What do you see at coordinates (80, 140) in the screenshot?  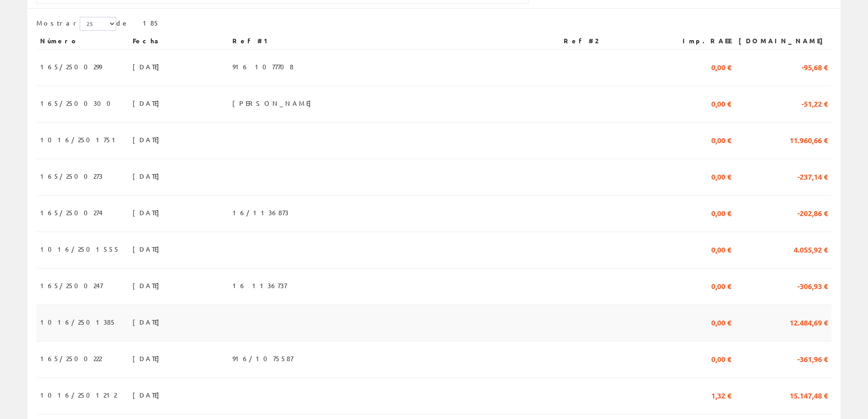 I see `span: 1016/2501751` at bounding box center [80, 140].